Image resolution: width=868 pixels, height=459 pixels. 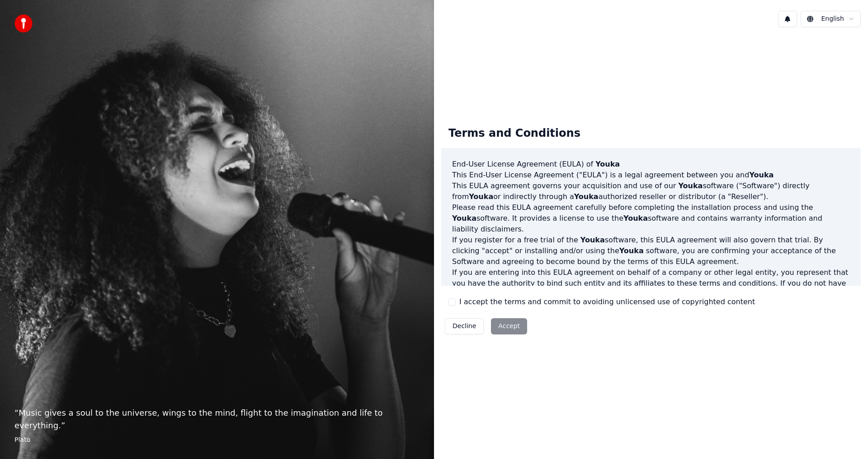 I want to click on p: “ Music gives a soul to the universe, wings to the mind, flight to the imagination and life to ev..., so click(x=217, y=420).